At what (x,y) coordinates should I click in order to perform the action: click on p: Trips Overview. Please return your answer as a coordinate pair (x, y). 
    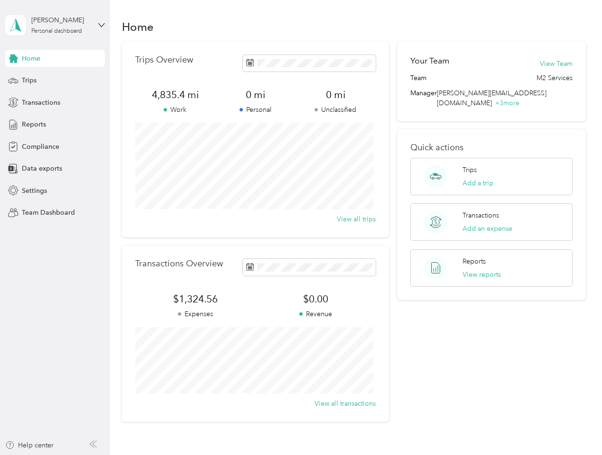
    Looking at the image, I should click on (164, 60).